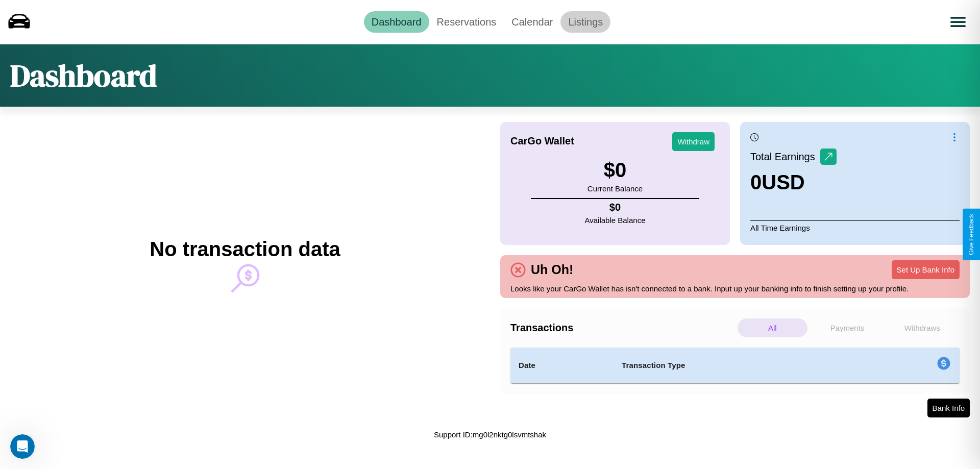 The width and height of the screenshot is (980, 469). What do you see at coordinates (615, 188) in the screenshot?
I see `p: Current Balance` at bounding box center [615, 188].